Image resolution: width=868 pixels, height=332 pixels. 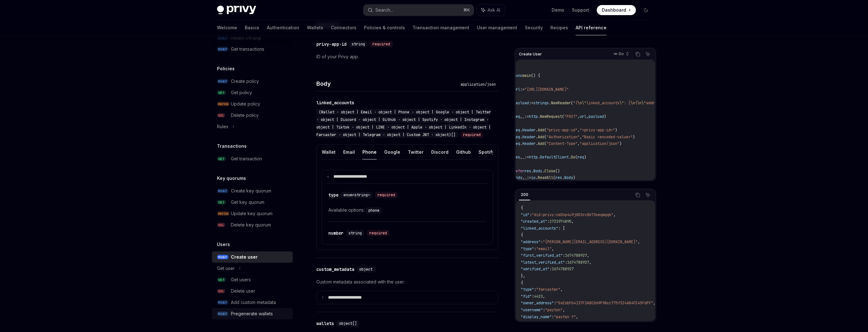 I want to click on button: Phone, so click(x=369, y=152).